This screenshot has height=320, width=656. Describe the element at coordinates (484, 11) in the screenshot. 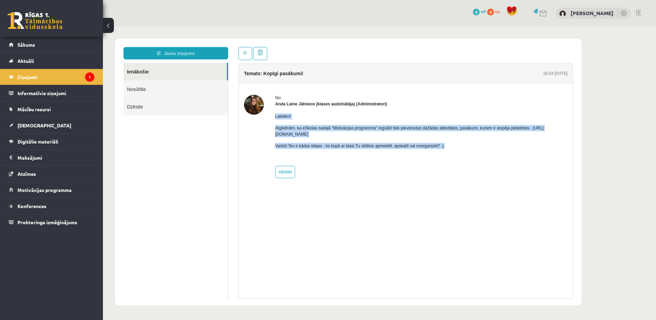

I see `span: mP` at that location.